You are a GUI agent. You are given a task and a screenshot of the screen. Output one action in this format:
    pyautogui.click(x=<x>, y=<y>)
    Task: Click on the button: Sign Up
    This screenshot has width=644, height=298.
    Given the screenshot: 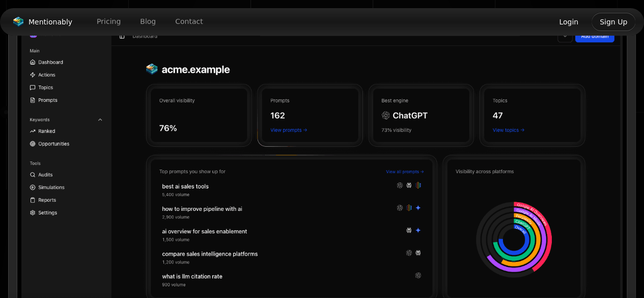 What is the action you would take?
    pyautogui.click(x=614, y=22)
    